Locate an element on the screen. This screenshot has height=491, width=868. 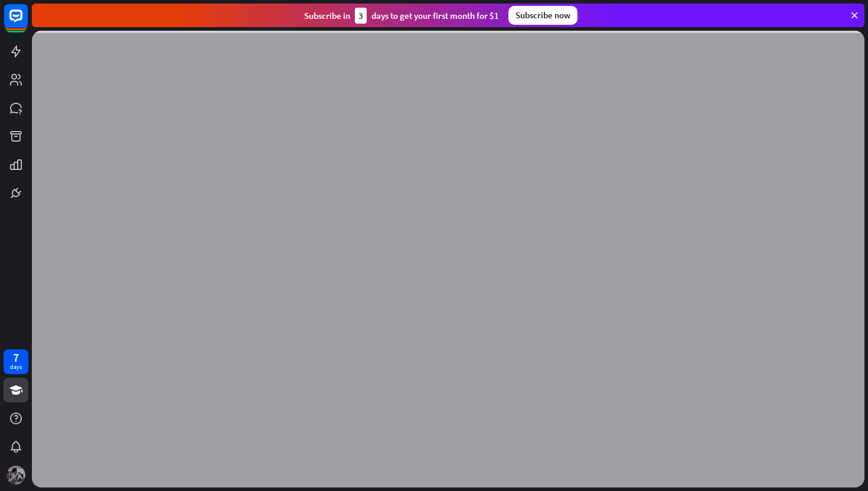
div: 7 is located at coordinates (16, 358).